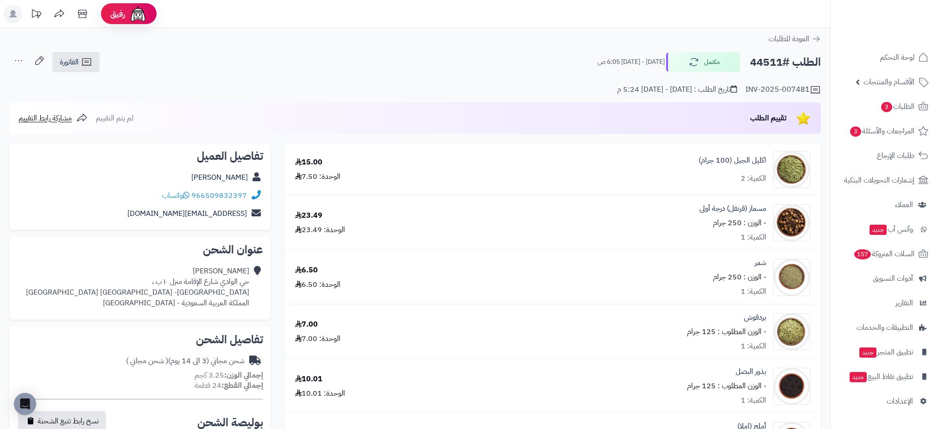 The height and width of the screenshot is (429, 939). Describe the element at coordinates (118, 14) in the screenshot. I see `span: رفيق` at that location.